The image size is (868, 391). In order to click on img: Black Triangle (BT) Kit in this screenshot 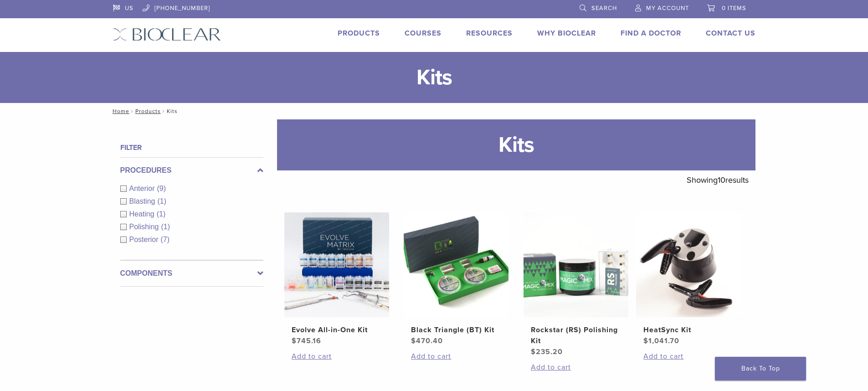, I will do `click(456, 265)`.